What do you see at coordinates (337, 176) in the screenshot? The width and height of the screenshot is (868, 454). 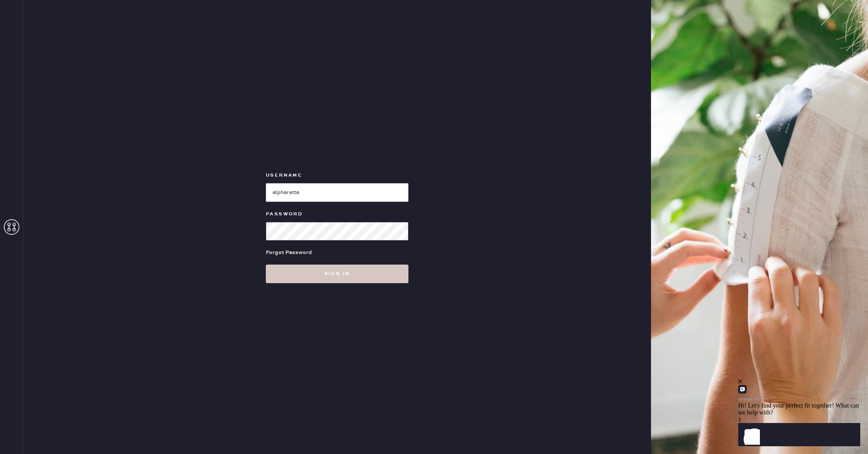 I see `label: Username` at bounding box center [337, 176].